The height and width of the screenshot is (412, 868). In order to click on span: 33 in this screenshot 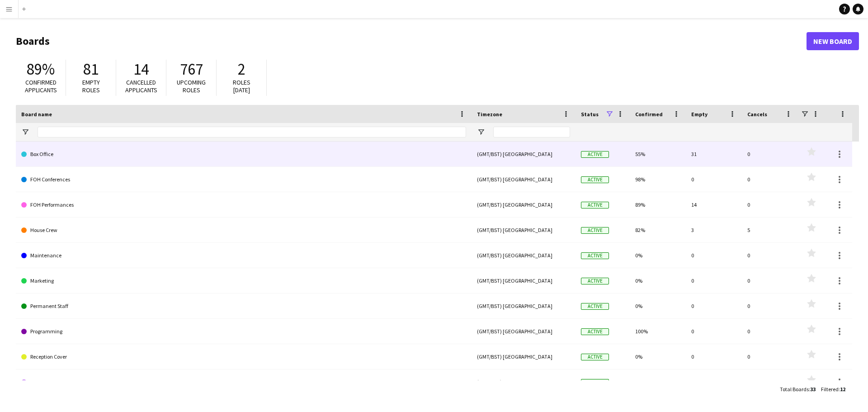, I will do `click(812, 389)`.